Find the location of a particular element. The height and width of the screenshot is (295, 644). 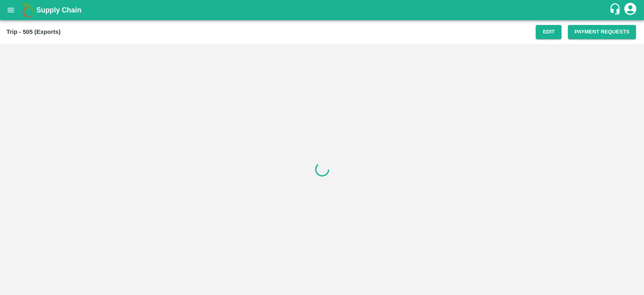

button: Edit is located at coordinates (548, 32).